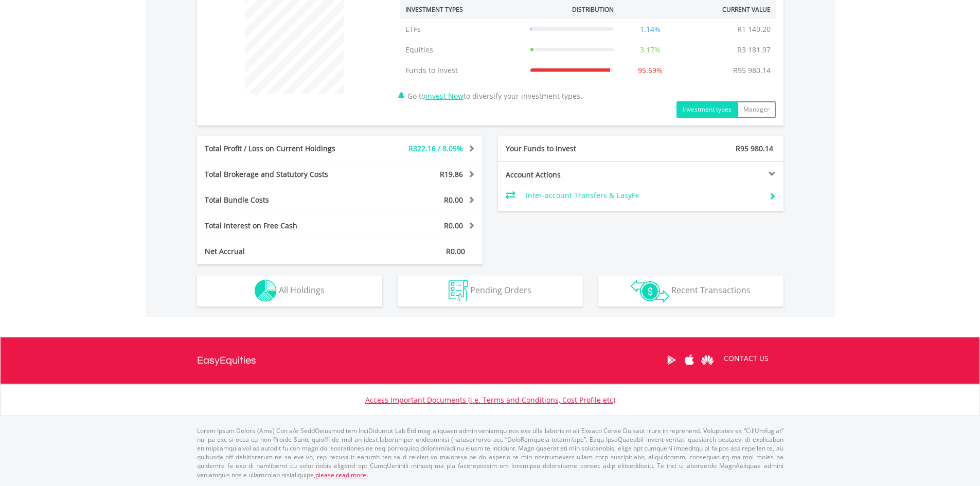 This screenshot has width=980, height=486. I want to click on span: R322.16 / 8.05%, so click(436, 148).